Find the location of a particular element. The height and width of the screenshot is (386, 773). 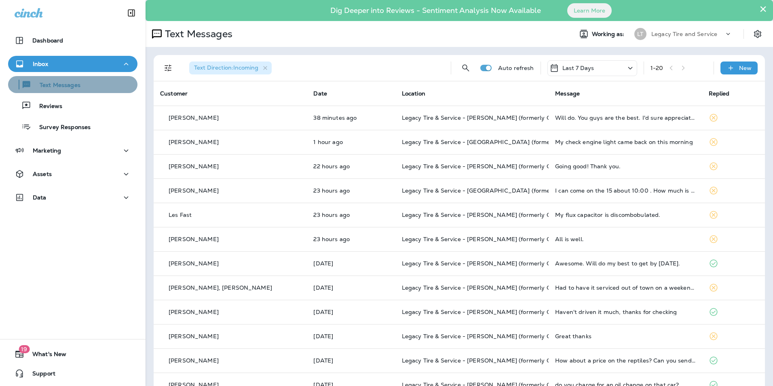

div: Going good! Thank you. is located at coordinates (625, 166).